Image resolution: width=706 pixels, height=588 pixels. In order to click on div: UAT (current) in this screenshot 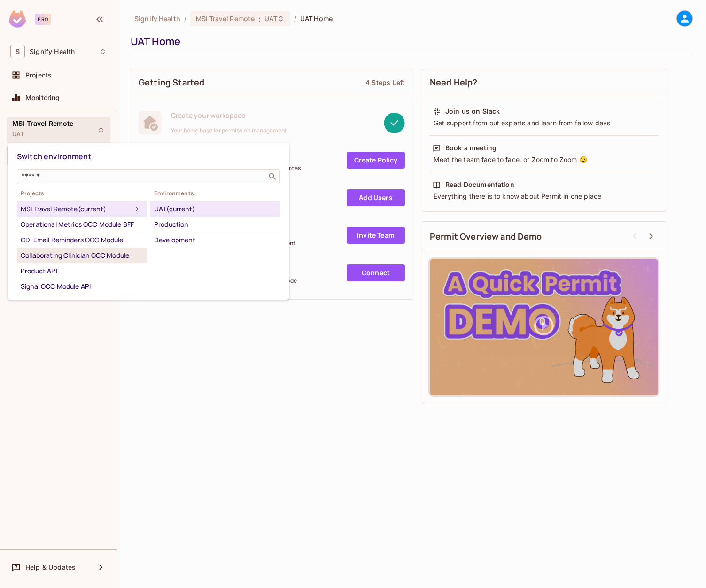, I will do `click(215, 209)`.